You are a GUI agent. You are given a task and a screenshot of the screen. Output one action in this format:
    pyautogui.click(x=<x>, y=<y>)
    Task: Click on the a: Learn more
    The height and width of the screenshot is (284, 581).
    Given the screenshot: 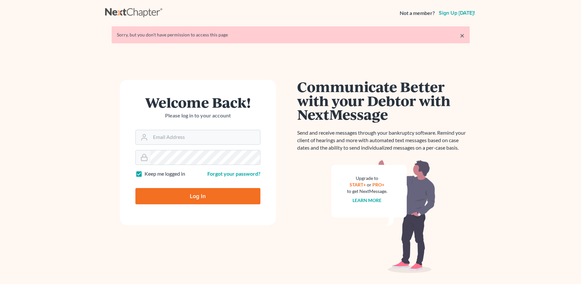 What is the action you would take?
    pyautogui.click(x=367, y=200)
    